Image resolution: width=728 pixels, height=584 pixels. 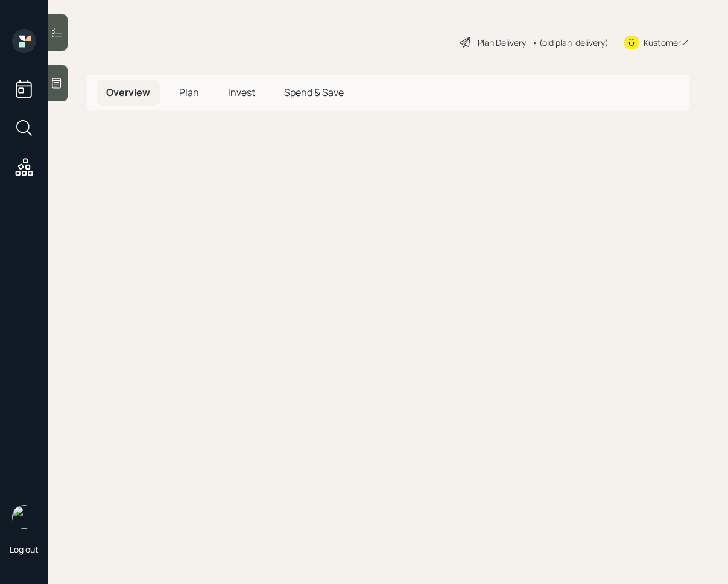 What do you see at coordinates (128, 93) in the screenshot?
I see `span: Overview` at bounding box center [128, 93].